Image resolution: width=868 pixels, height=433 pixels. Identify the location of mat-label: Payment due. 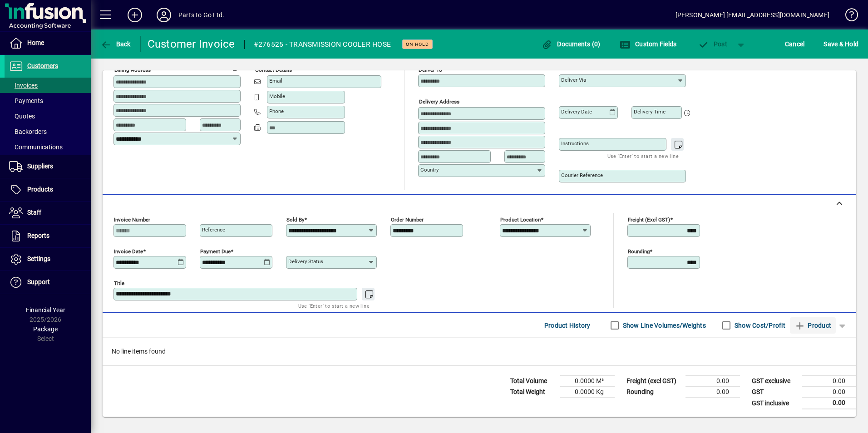
(215, 251).